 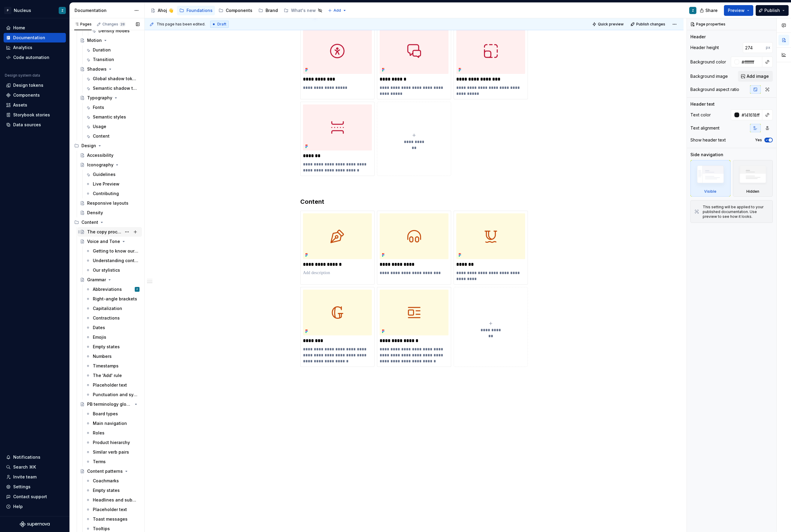 What do you see at coordinates (414, 202) in the screenshot?
I see `h3: Content` at bounding box center [414, 202].